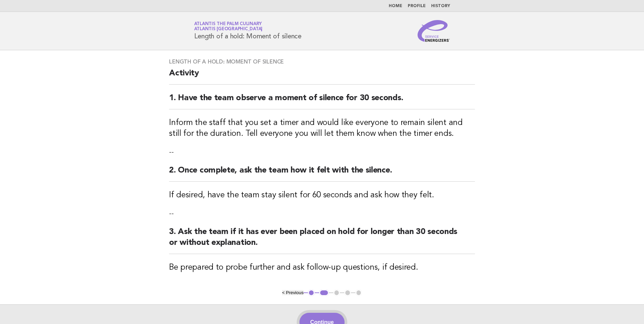 The width and height of the screenshot is (644, 324). What do you see at coordinates (441, 6) in the screenshot?
I see `a: History` at bounding box center [441, 6].